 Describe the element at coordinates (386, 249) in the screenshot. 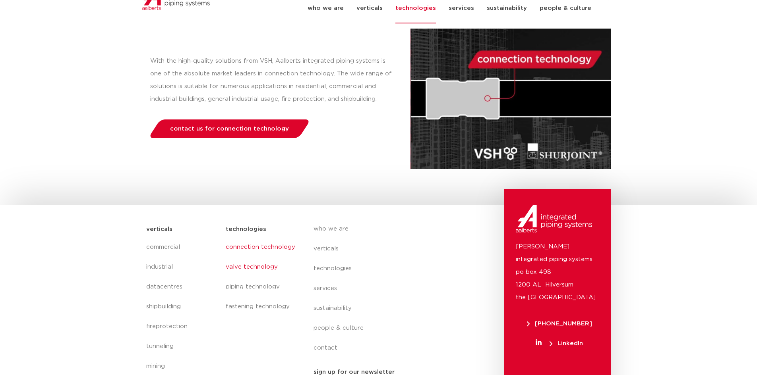

I see `a: verticals` at that location.